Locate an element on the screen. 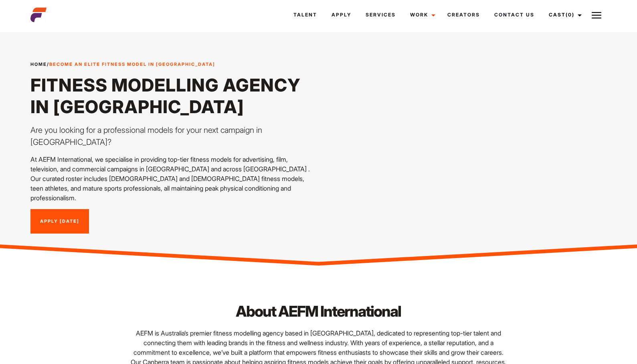 This screenshot has height=364, width=637. a: Contact Us is located at coordinates (514, 15).